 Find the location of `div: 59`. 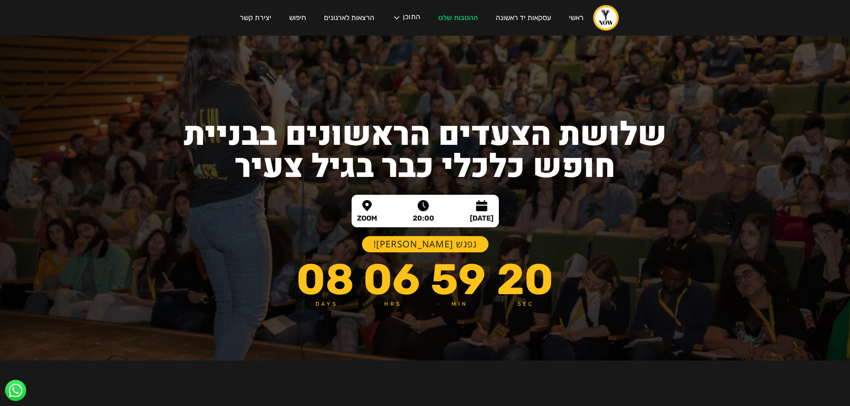

div: 59 is located at coordinates (458, 280).